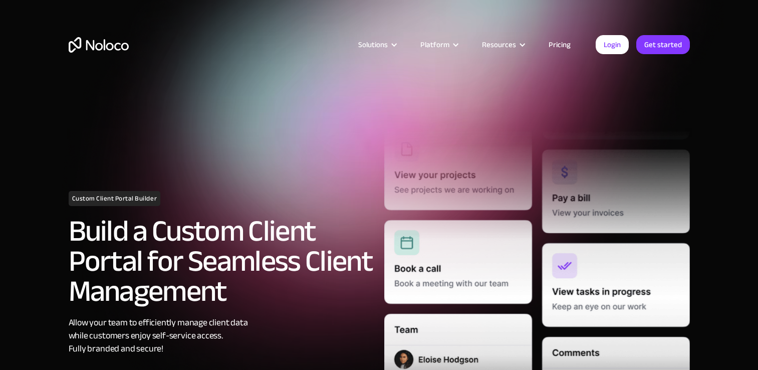 The height and width of the screenshot is (370, 758). What do you see at coordinates (115, 198) in the screenshot?
I see `h1: Custom Client Portal Builder` at bounding box center [115, 198].